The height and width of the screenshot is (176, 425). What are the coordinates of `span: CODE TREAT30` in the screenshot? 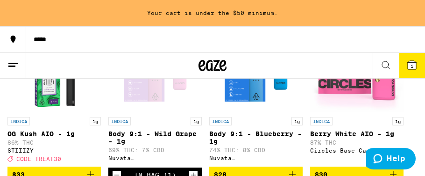 It's located at (39, 158).